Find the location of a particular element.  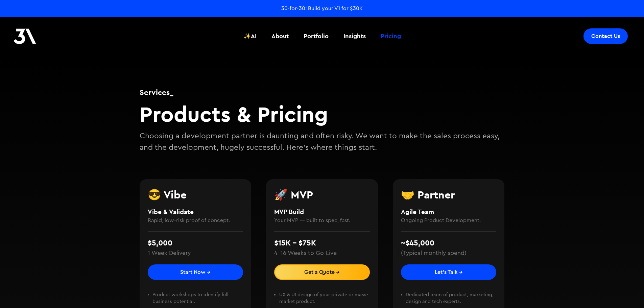

div: Contact Us is located at coordinates (605, 36).